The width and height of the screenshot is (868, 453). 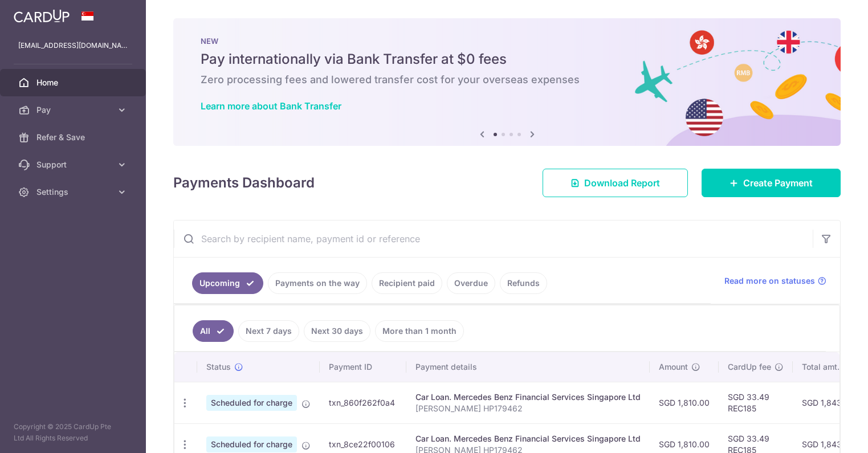 I want to click on a: Download Report, so click(x=615, y=183).